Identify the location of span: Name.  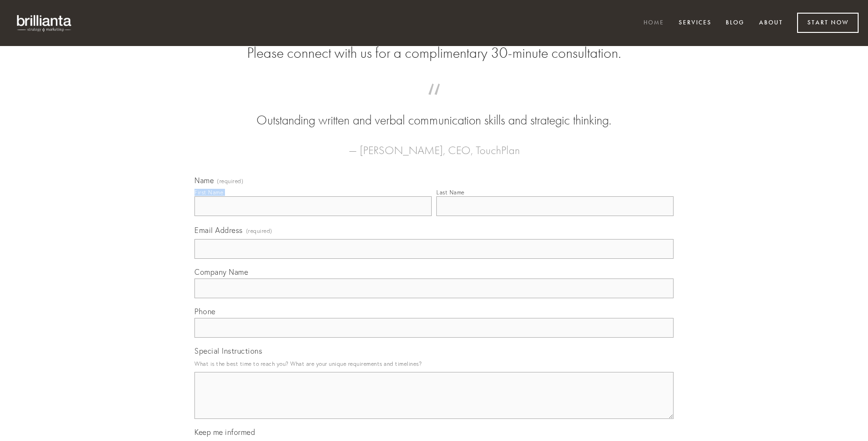
(204, 180).